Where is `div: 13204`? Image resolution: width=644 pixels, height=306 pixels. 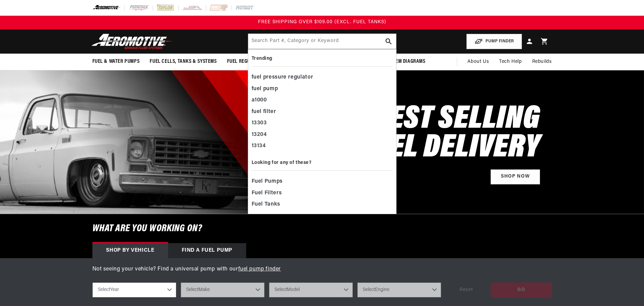 div: 13204 is located at coordinates (322, 135).